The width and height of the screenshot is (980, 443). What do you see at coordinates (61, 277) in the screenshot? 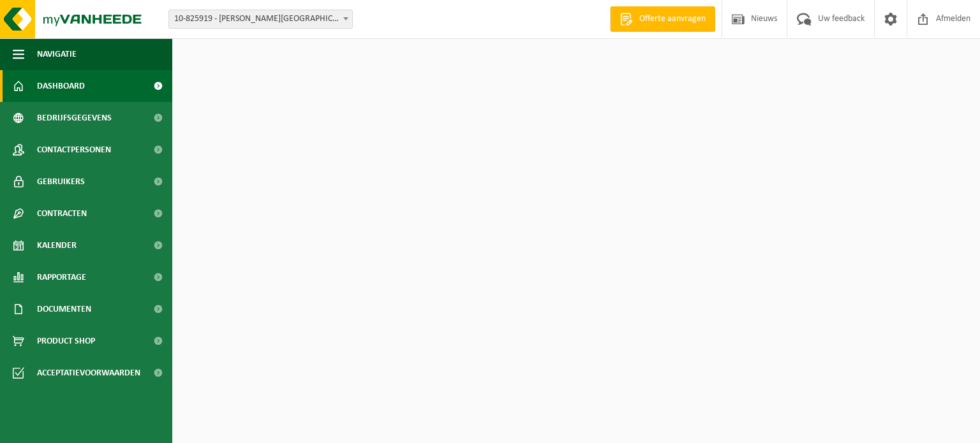
I see `span: Rapportage` at bounding box center [61, 277].